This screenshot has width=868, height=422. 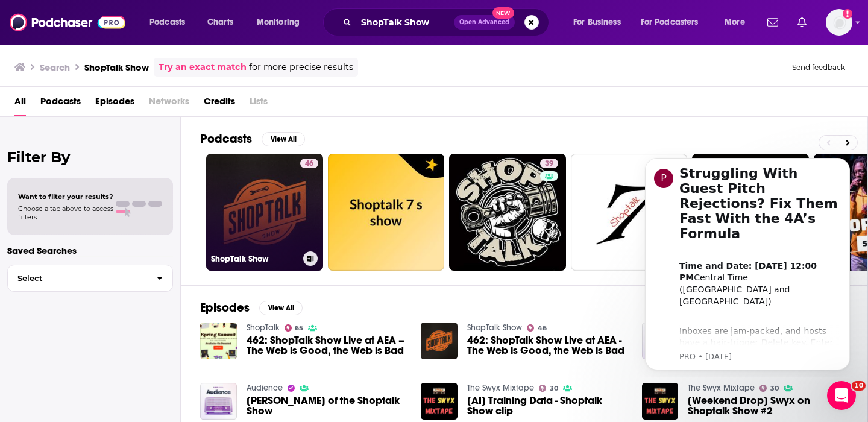 What do you see at coordinates (859, 386) in the screenshot?
I see `span: 10` at bounding box center [859, 386].